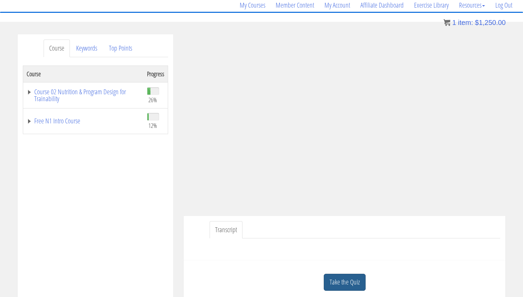 This screenshot has width=523, height=297. Describe the element at coordinates (475, 22) in the screenshot. I see `a: 1 item: $1,250.00` at that location.